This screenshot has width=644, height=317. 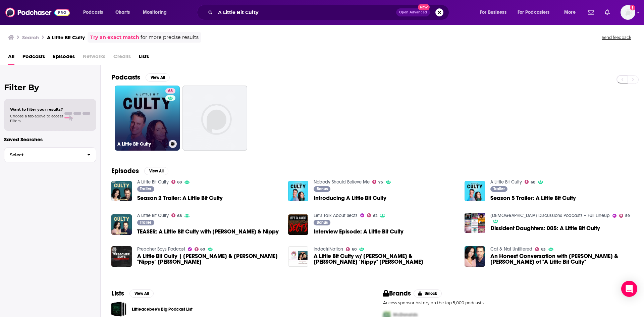 What do you see at coordinates (628, 12) in the screenshot?
I see `img: User Profile` at bounding box center [628, 12].